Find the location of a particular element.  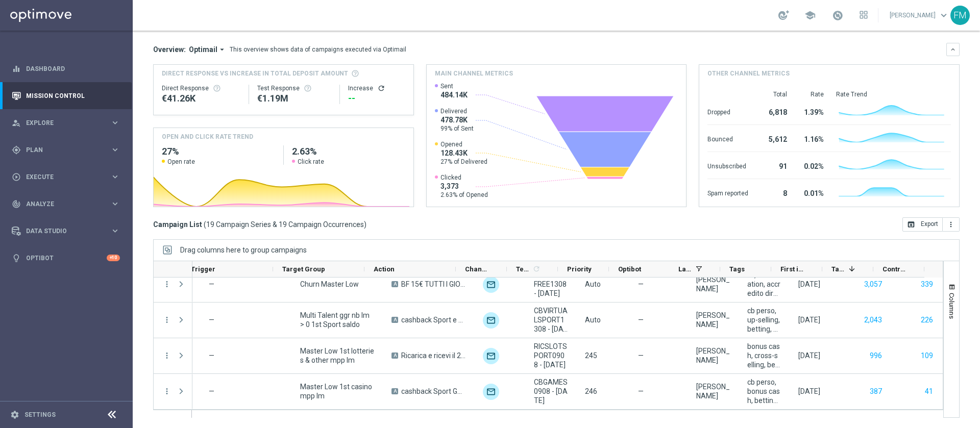

div: equalizer Dashboard is located at coordinates (66, 69).